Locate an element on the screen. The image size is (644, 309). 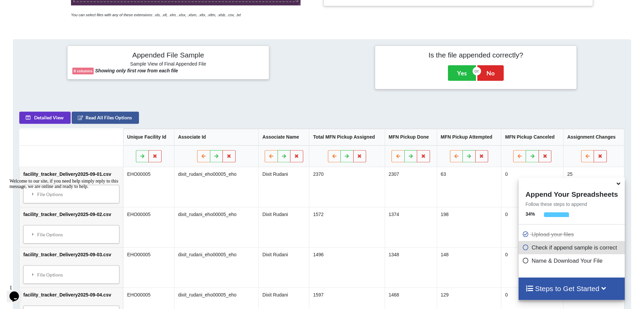
th: MFN Pickup Attempted is located at coordinates (469, 137).